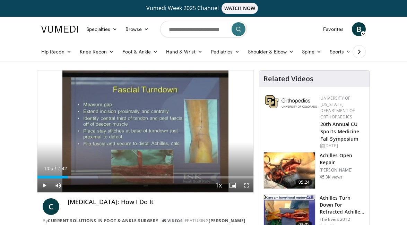  What do you see at coordinates (51, 206) in the screenshot?
I see `a: C` at bounding box center [51, 206].